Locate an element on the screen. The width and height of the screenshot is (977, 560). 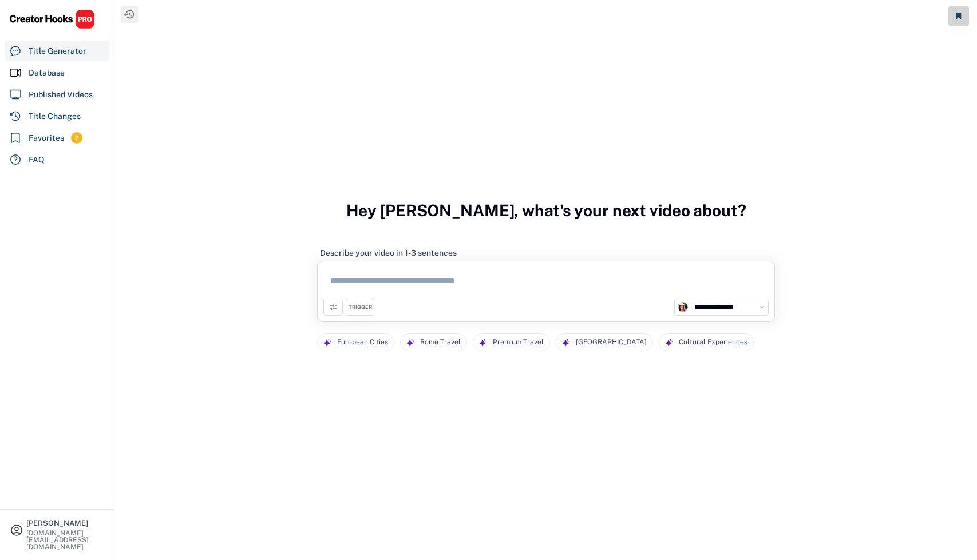
img: CHPRO%20Logo.svg is located at coordinates (52, 19).